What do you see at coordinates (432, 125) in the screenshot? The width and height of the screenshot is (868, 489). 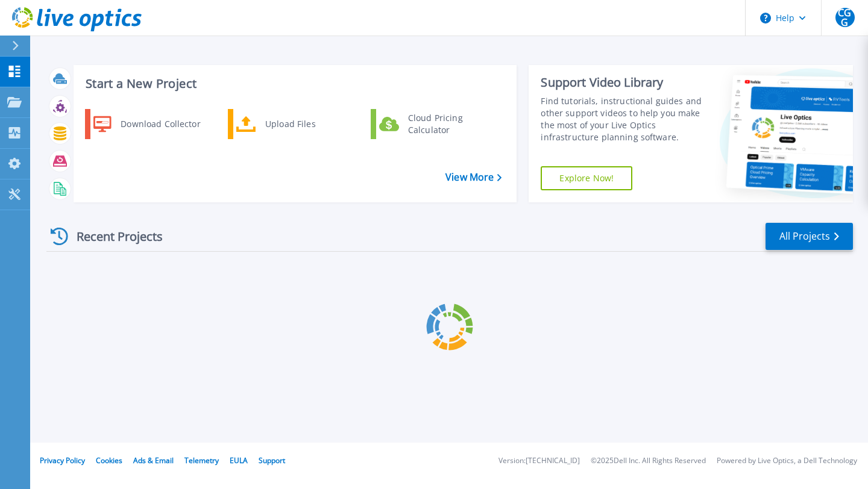 I see `a: Cloud Pricing Calculator` at bounding box center [432, 125].